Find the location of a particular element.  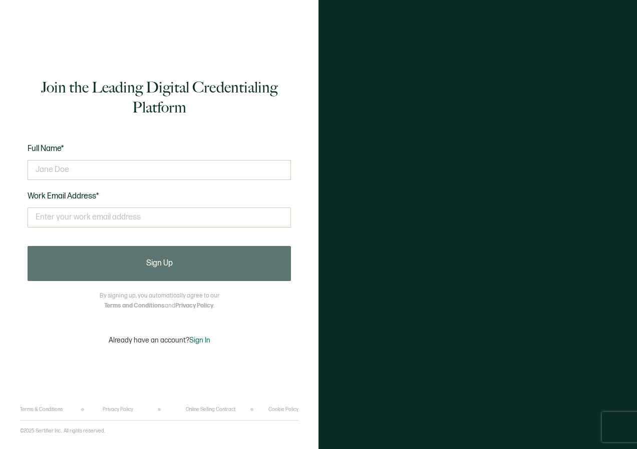

p: ©2025 Sertifier Inc.. All rights reserved. is located at coordinates (63, 431).